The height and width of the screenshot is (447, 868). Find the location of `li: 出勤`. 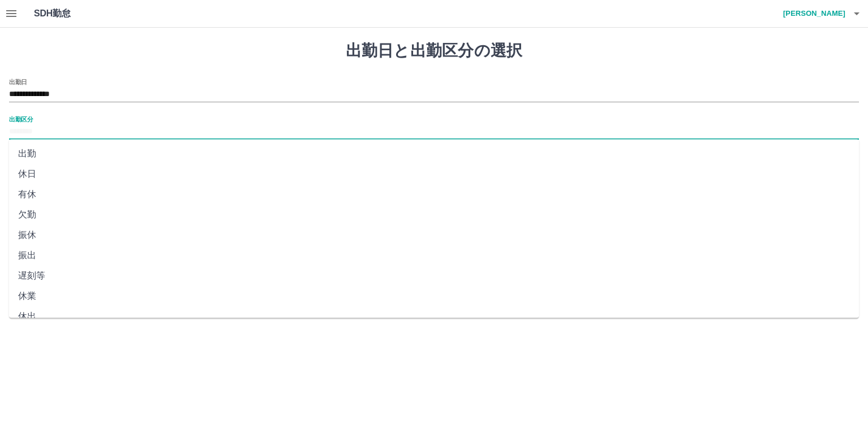

li: 出勤 is located at coordinates (434, 154).